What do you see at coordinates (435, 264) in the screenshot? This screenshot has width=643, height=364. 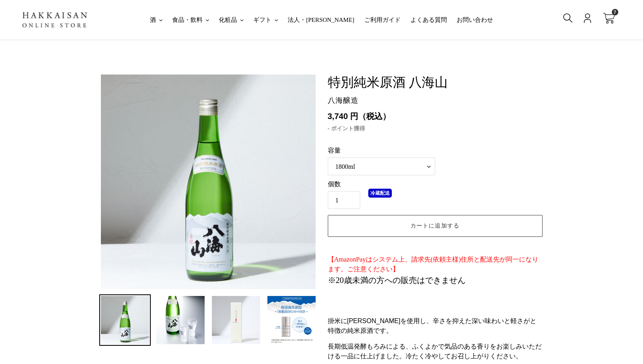 I see `p: 【AmazonPayはシステム上、請求先(依頼主様)住所と配送先が同一になります。ご注意ください】` at bounding box center [435, 264].